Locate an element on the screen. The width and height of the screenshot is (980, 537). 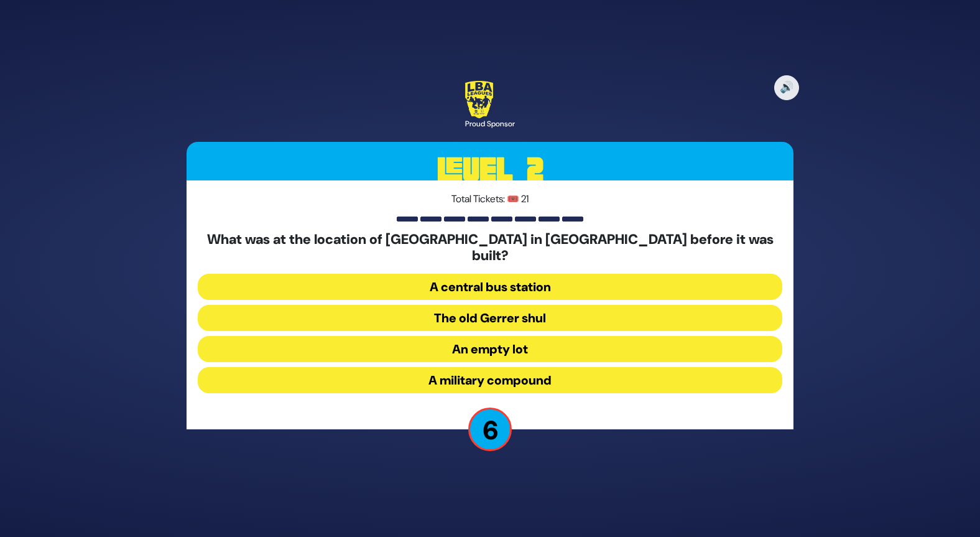
button: An empty lot is located at coordinates (490, 350).